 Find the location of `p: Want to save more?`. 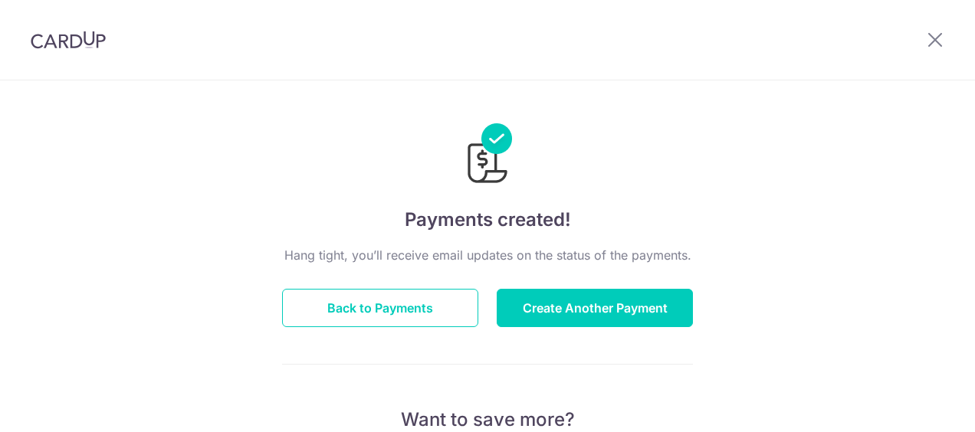

p: Want to save more? is located at coordinates (488, 420).